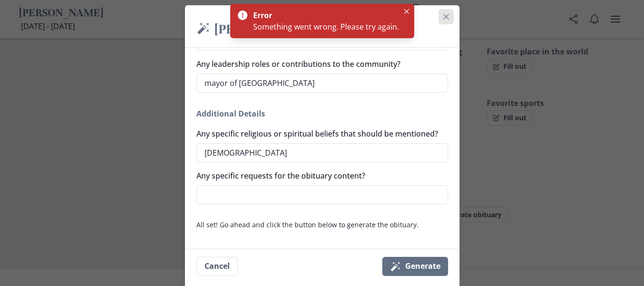 Image resolution: width=644 pixels, height=286 pixels. I want to click on p: All set! Go ahead and click the button below to generate the obituary., so click(322, 224).